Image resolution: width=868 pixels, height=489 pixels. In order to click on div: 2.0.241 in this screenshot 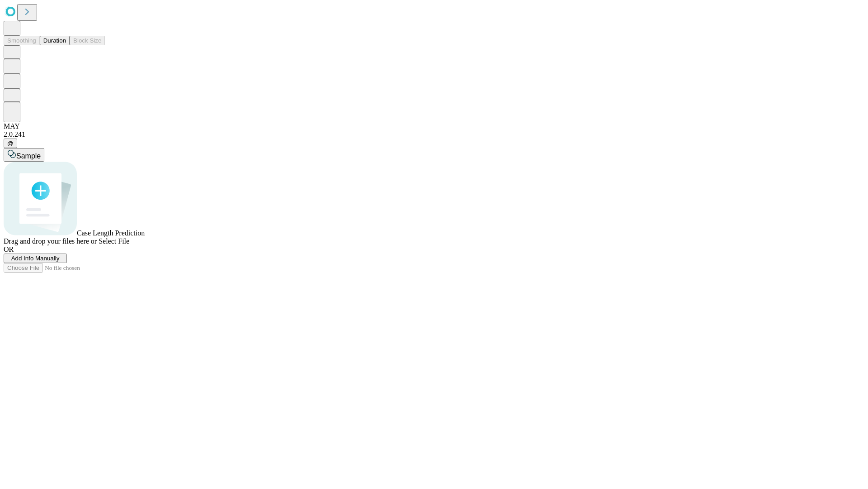, I will do `click(434, 134)`.